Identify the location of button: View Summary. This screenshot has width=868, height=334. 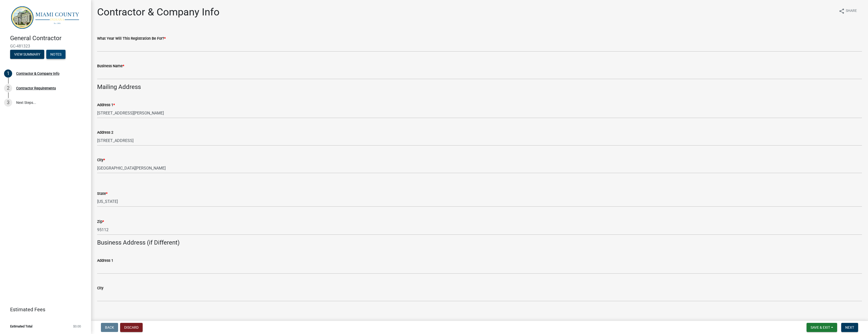
(27, 55).